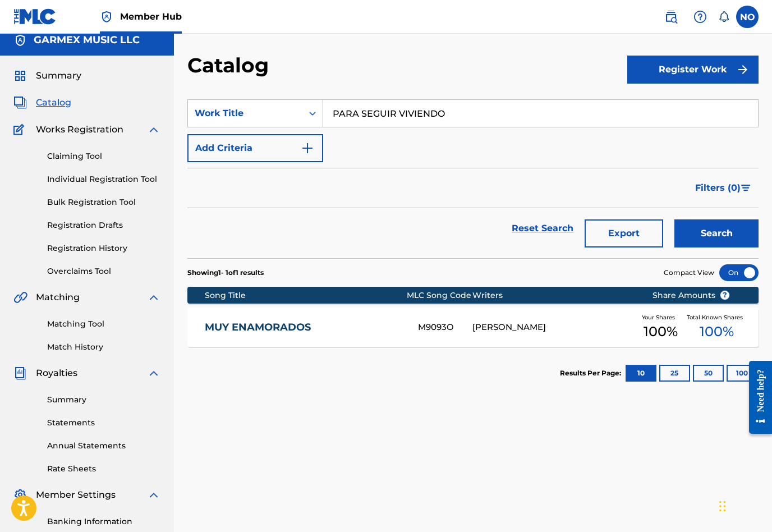  What do you see at coordinates (20, 495) in the screenshot?
I see `img: Member Settings` at bounding box center [20, 495].